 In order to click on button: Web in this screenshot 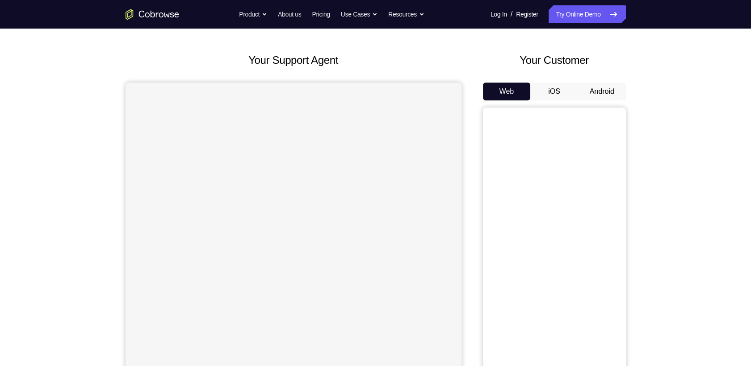, I will do `click(507, 92)`.